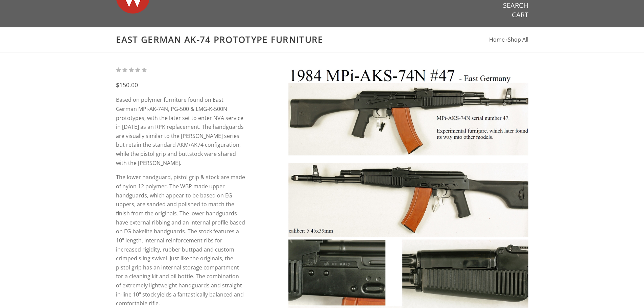  I want to click on a: Cart, so click(520, 15).